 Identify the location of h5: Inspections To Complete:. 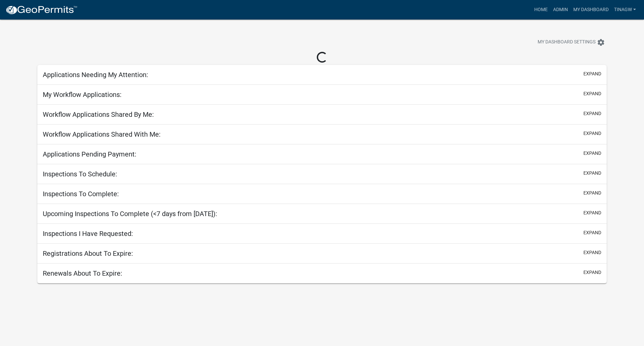
(81, 194).